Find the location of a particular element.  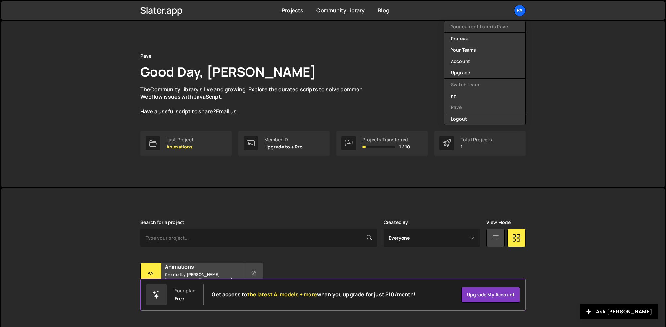

div: Your plan is located at coordinates (185, 291).